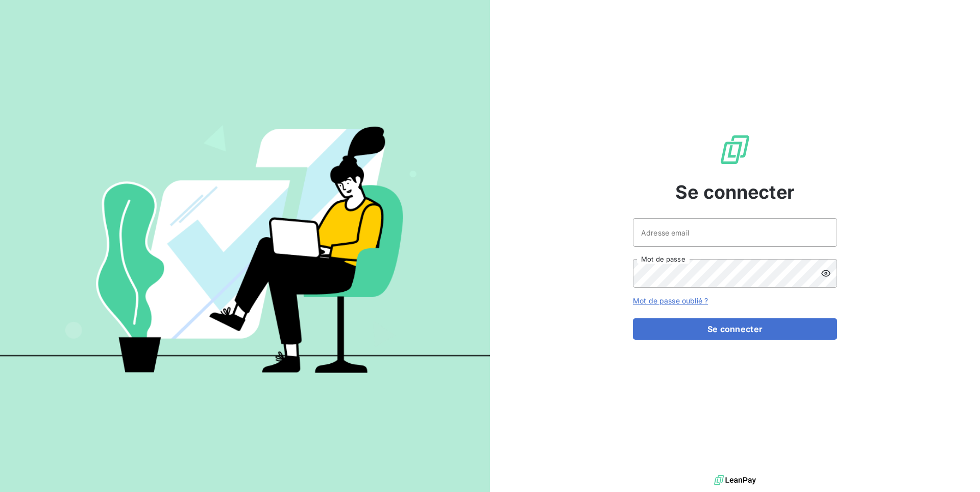 The image size is (980, 492). Describe the element at coordinates (735, 329) in the screenshot. I see `button: Se connecter` at that location.